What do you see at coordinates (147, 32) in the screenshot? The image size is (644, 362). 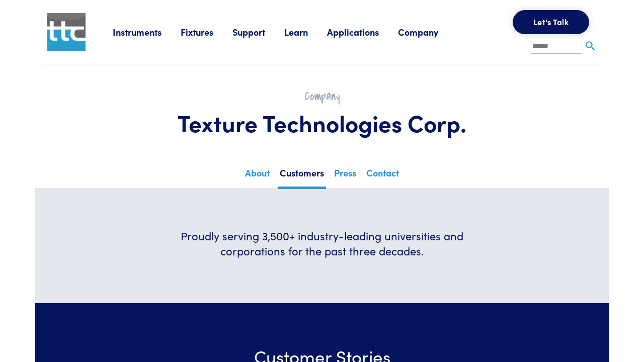 I see `a: Instruments` at bounding box center [147, 32].